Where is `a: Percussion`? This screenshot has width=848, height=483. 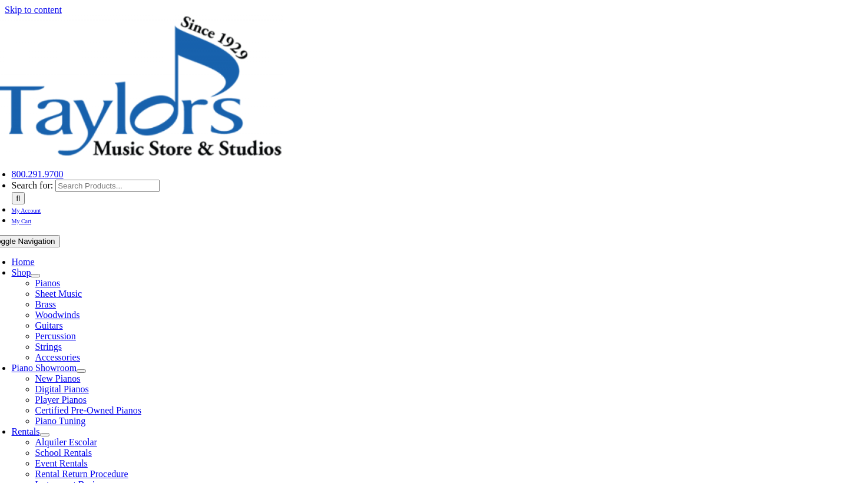
a: Percussion is located at coordinates (55, 336).